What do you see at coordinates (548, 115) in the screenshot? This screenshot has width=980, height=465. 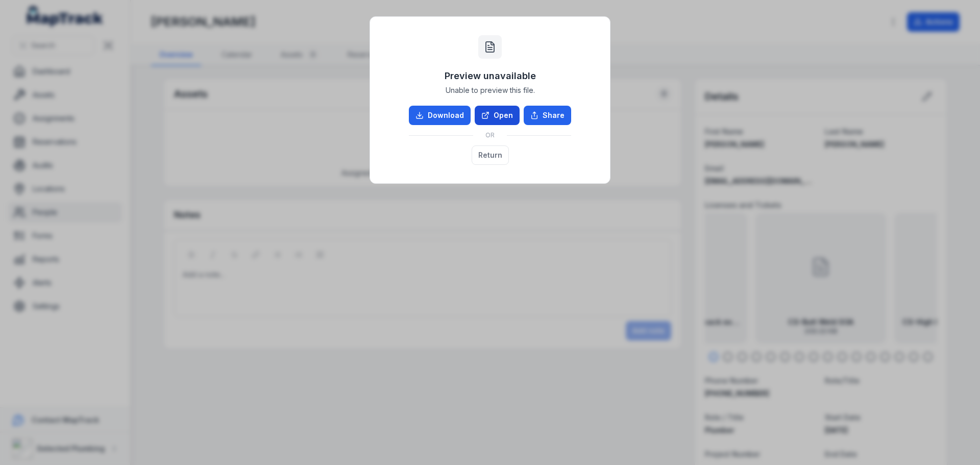 I see `button: Share` at bounding box center [548, 115].